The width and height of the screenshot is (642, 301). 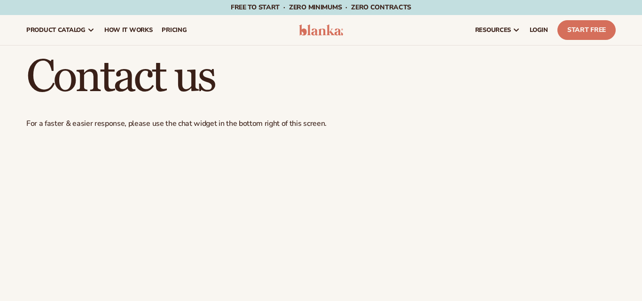 I want to click on span: pricing, so click(x=174, y=30).